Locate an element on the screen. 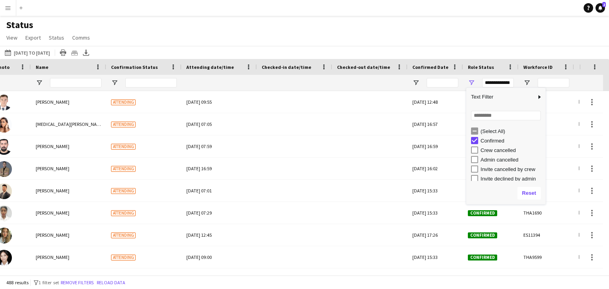 The image size is (609, 289). span: Text Filter is located at coordinates (501, 97).